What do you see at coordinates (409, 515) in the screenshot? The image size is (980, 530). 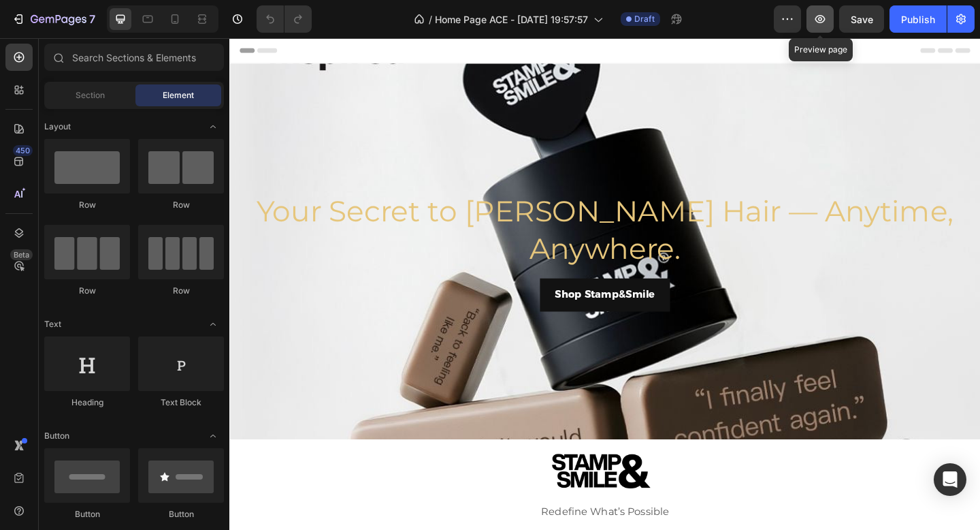 I see `p: Redefine What’s Possible` at bounding box center [409, 515].